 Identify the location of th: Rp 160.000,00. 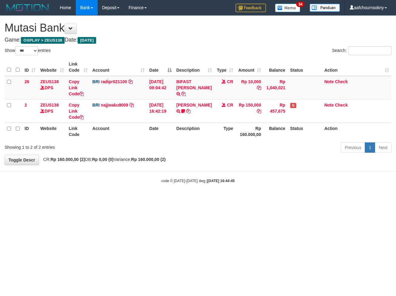
(250, 131).